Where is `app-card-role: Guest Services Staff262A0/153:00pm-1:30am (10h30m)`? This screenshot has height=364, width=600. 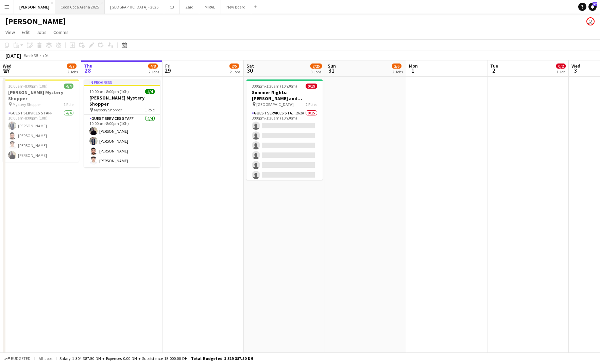
app-card-role: Guest Services Staff262A0/153:00pm-1:30am (10h30m) is located at coordinates (285, 190).